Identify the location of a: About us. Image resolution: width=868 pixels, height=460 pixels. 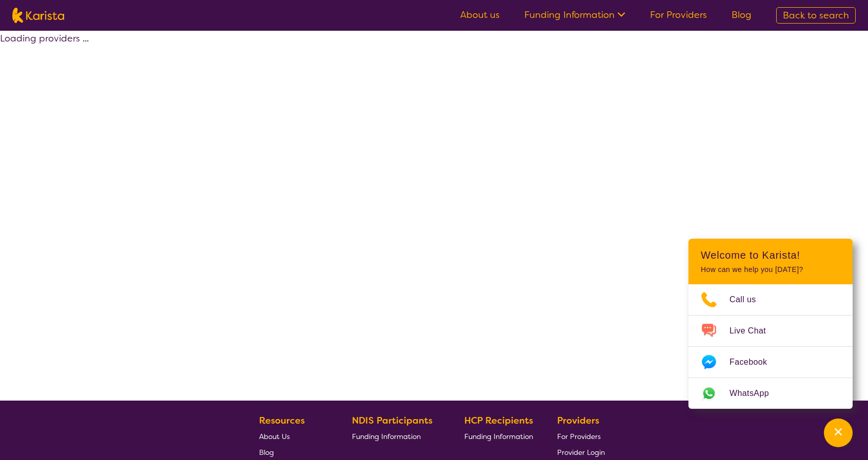
(480, 15).